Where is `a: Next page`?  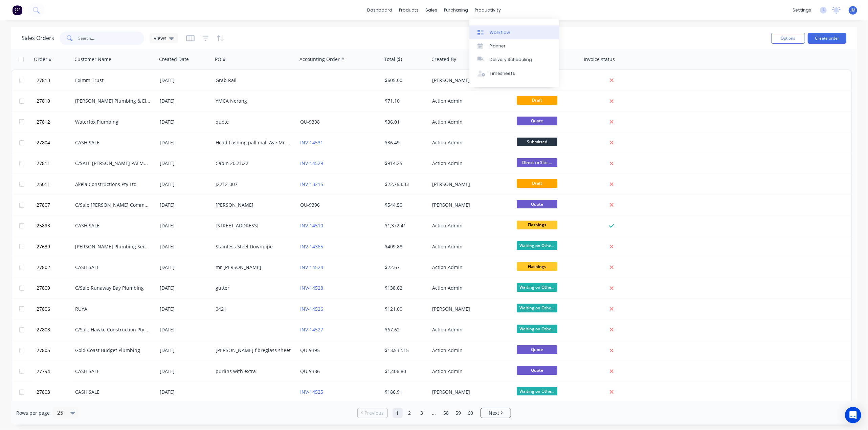
a: Next page is located at coordinates (496, 413).